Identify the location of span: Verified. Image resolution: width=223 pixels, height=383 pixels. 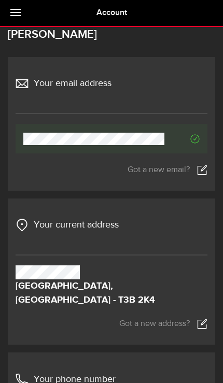
(182, 139).